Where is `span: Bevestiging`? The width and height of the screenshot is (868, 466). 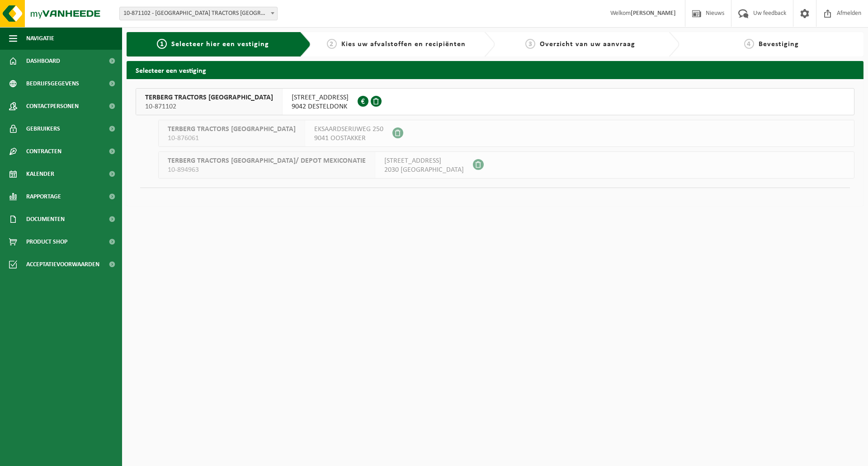 span: Bevestiging is located at coordinates (778, 44).